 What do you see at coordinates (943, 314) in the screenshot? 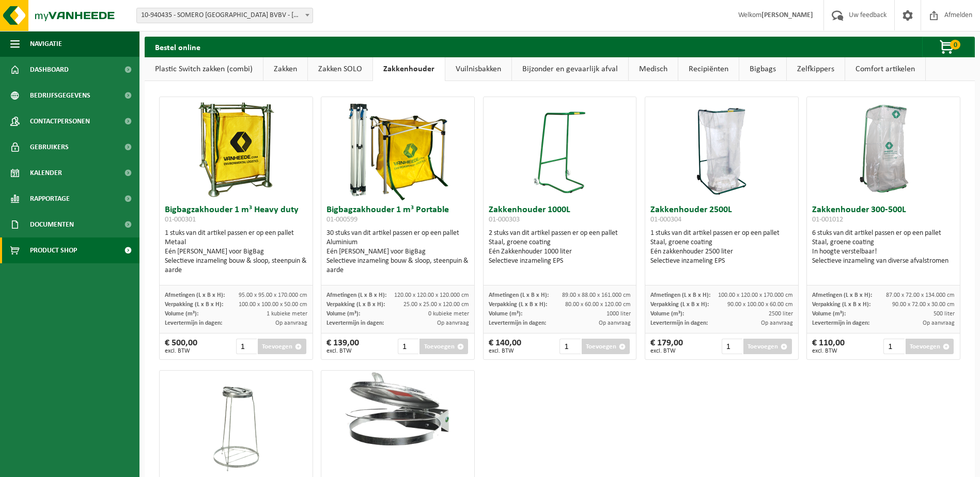
I see `span: 500 liter` at bounding box center [943, 314].